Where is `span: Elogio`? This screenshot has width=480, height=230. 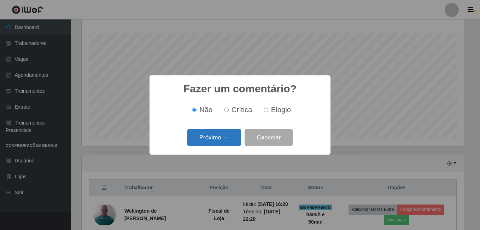
span: Elogio is located at coordinates (281, 110).